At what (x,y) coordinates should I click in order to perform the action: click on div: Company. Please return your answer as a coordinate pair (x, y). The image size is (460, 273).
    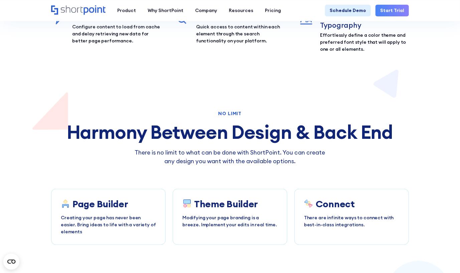
    Looking at the image, I should click on (206, 10).